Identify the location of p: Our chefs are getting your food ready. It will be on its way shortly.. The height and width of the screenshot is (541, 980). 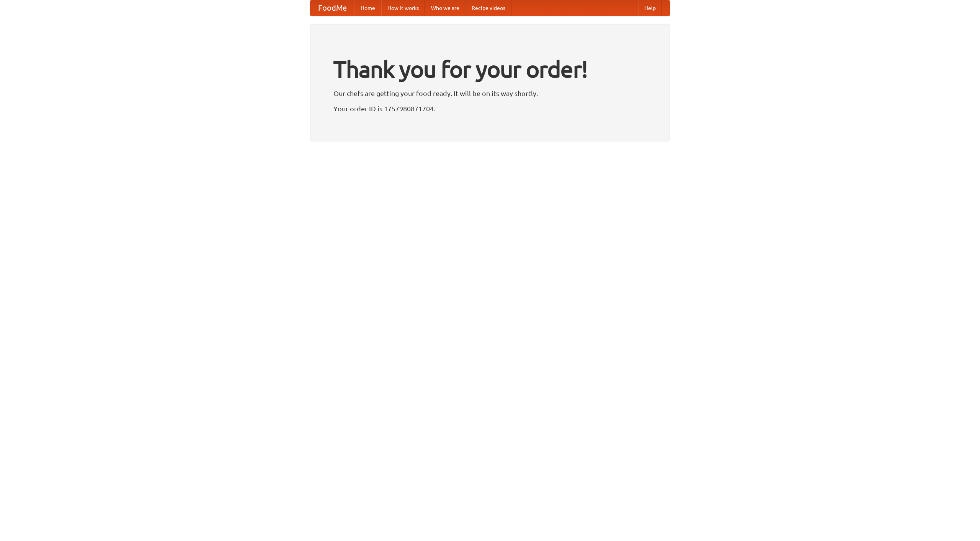
(490, 93).